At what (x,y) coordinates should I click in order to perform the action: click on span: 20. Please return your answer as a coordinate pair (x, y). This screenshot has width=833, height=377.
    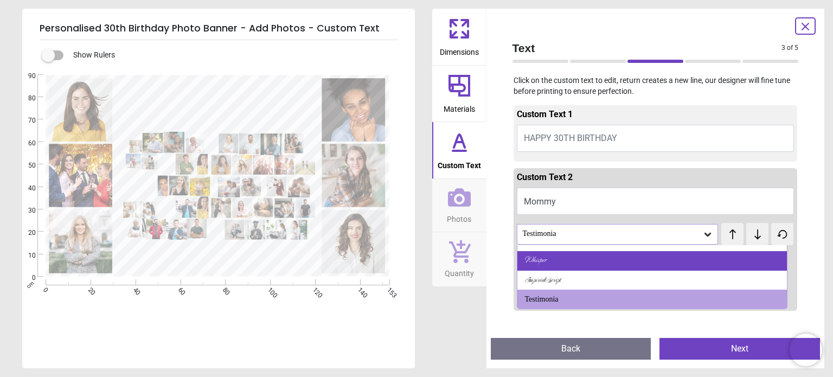
    Looking at the image, I should click on (25, 233).